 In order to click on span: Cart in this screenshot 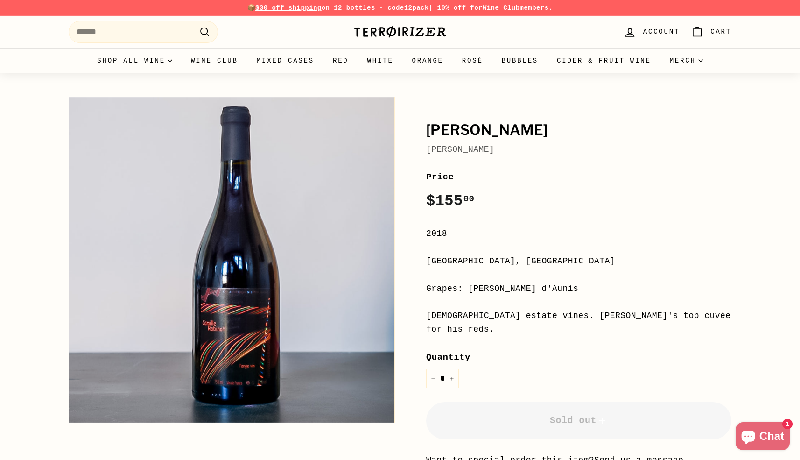, I will do `click(721, 32)`.